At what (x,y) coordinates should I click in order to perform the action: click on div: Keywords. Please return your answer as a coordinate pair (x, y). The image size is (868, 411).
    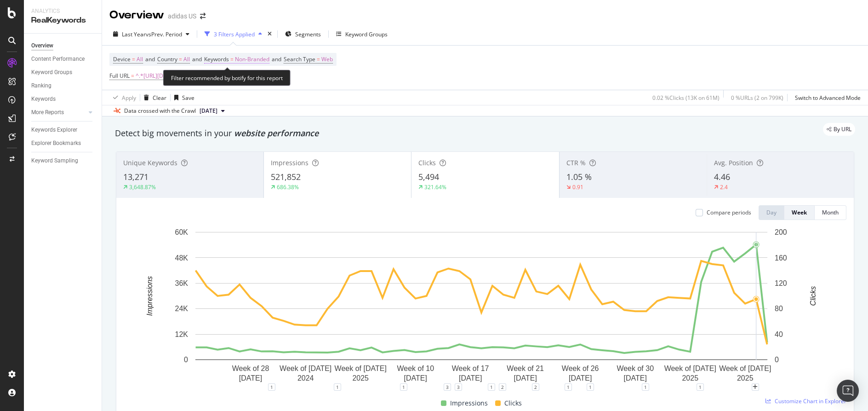
    Looking at the image, I should click on (43, 99).